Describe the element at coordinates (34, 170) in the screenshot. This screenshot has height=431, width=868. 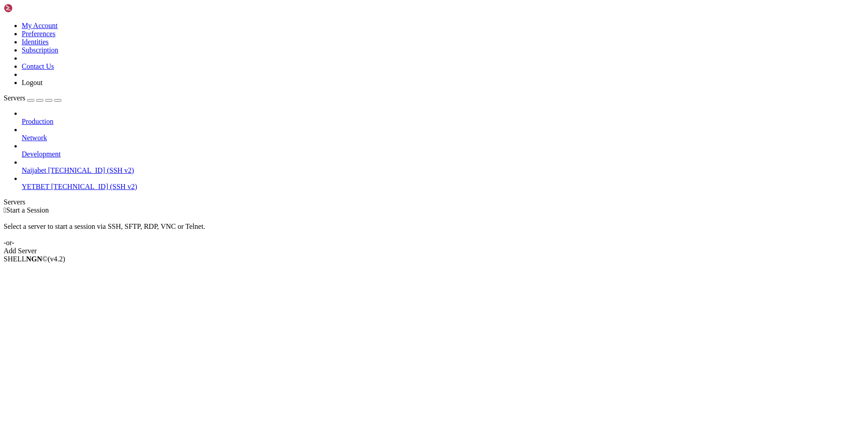
I see `span: Naijabet` at that location.